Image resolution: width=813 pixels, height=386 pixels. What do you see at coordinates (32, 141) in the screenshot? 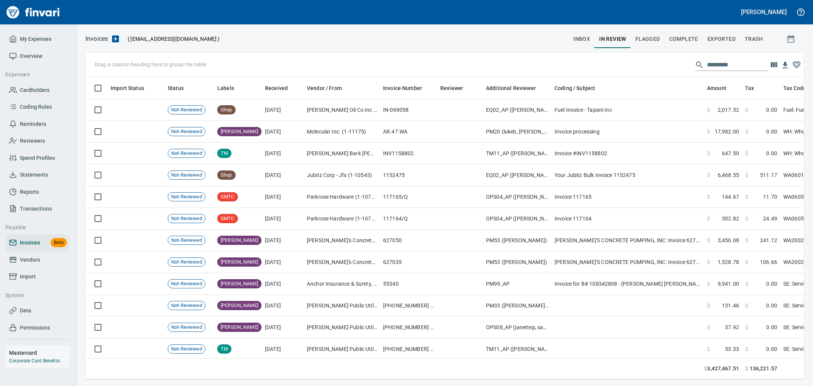
I see `span: Reviewers` at bounding box center [32, 141].